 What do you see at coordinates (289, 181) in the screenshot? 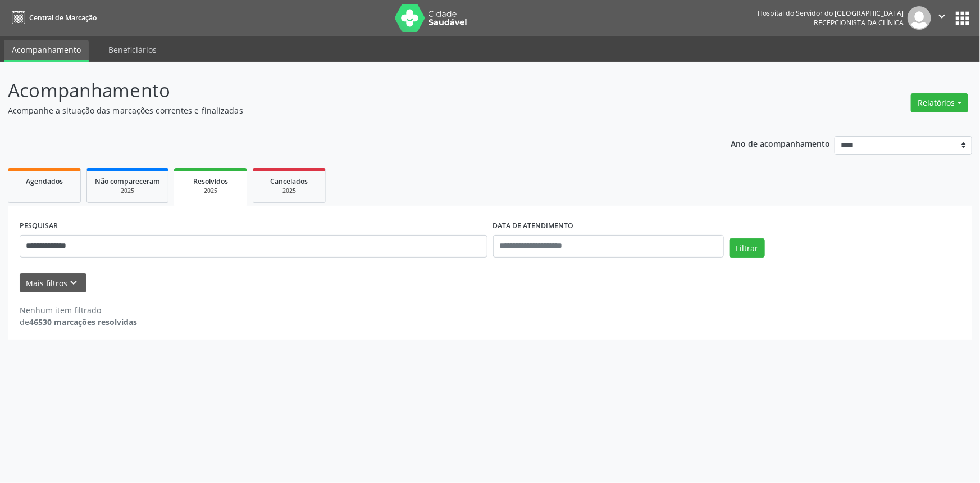
I see `span: Cancelados` at bounding box center [289, 181].